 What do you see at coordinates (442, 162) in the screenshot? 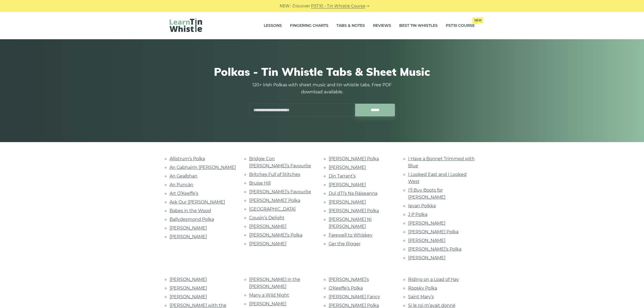
I see `a: I Have a Bonnet Trimmed with Blue` at bounding box center [442, 162].